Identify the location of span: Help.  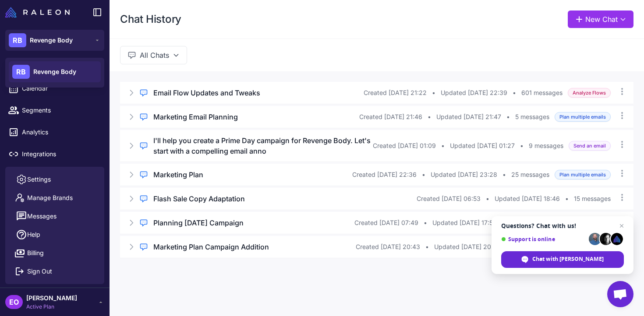
(33, 235).